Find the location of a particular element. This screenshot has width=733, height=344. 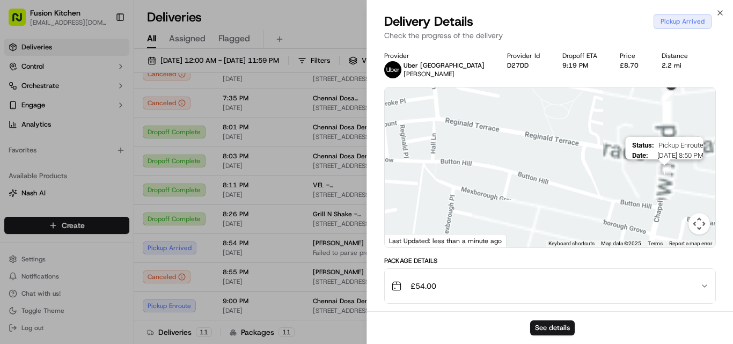

button: D27DD is located at coordinates (518, 65).